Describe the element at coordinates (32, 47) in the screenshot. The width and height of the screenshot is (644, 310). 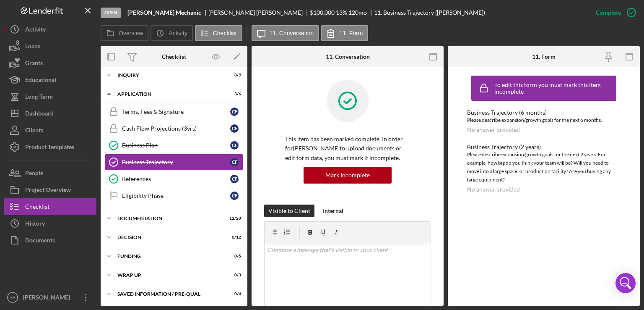
I see `div: Loans` at that location.